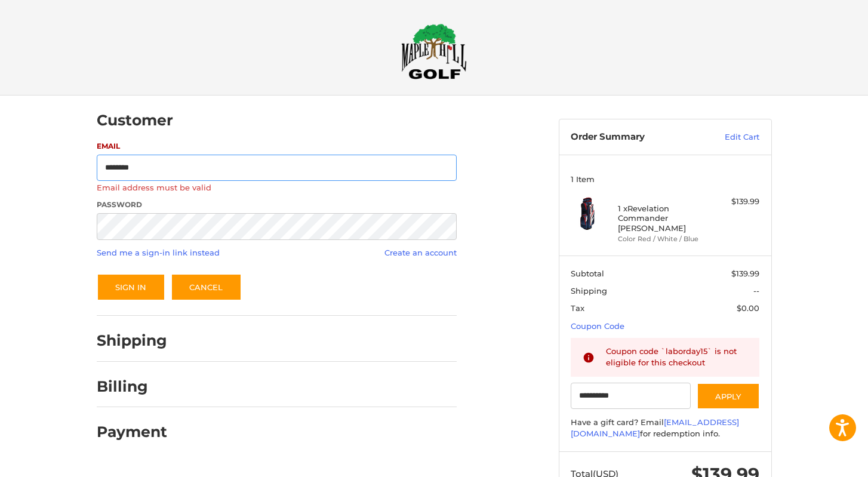  What do you see at coordinates (587, 273) in the screenshot?
I see `span: Subtotal` at bounding box center [587, 273].